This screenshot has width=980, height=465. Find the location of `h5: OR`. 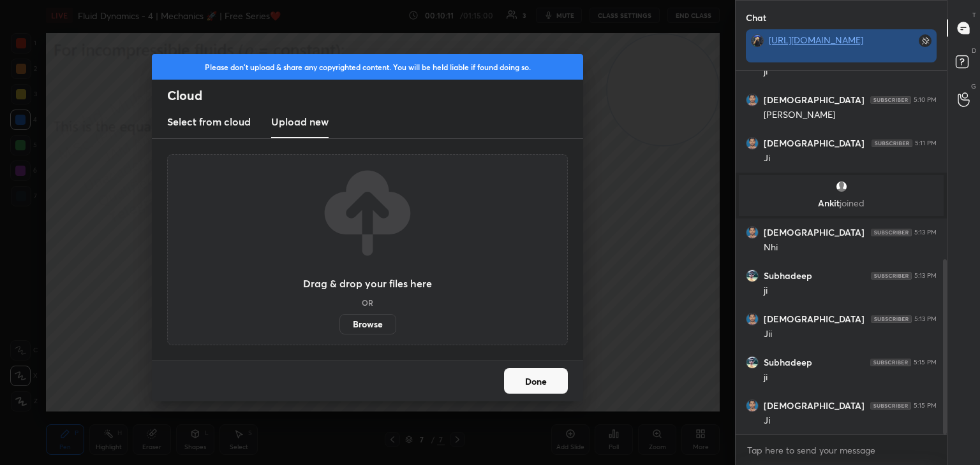

h5: OR is located at coordinates (368, 302).